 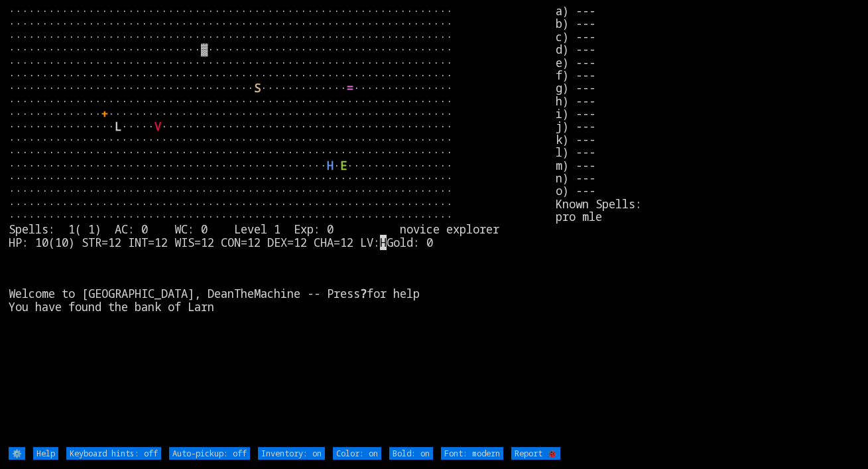 I want to click on input: Inventory: on, so click(x=291, y=453).